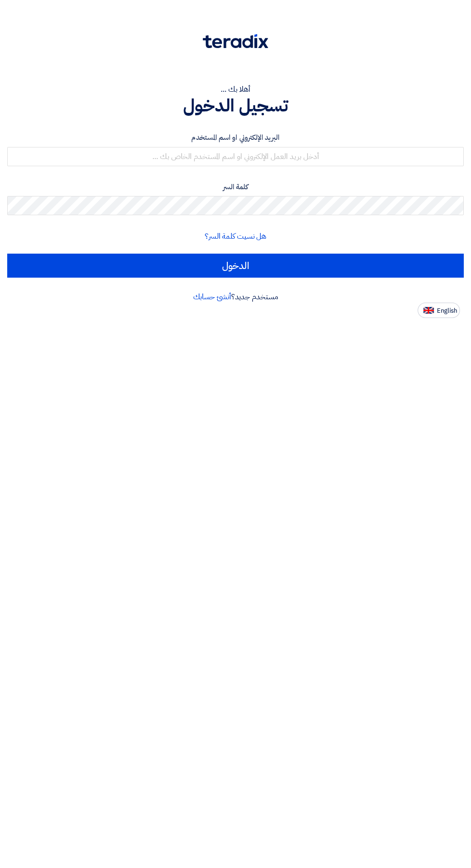 The image size is (471, 868). I want to click on img: en-US.png, so click(428, 310).